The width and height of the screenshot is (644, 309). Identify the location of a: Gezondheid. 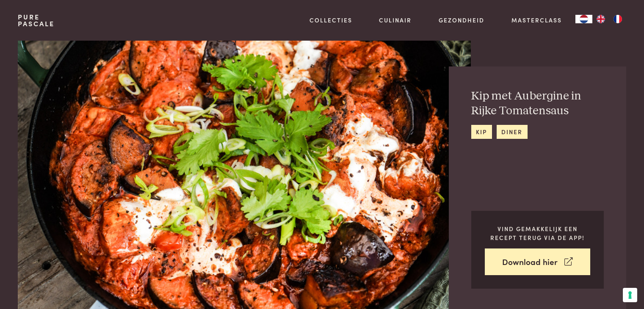
(462, 20).